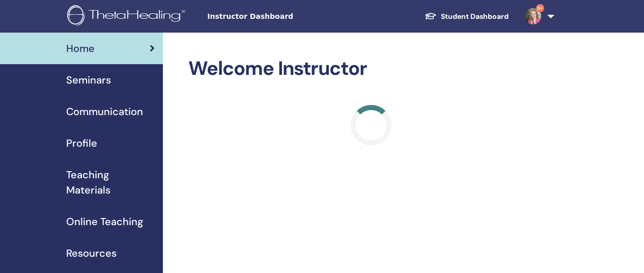 This screenshot has height=273, width=644. Describe the element at coordinates (430, 16) in the screenshot. I see `img: graduation-cap-white.svg` at that location.